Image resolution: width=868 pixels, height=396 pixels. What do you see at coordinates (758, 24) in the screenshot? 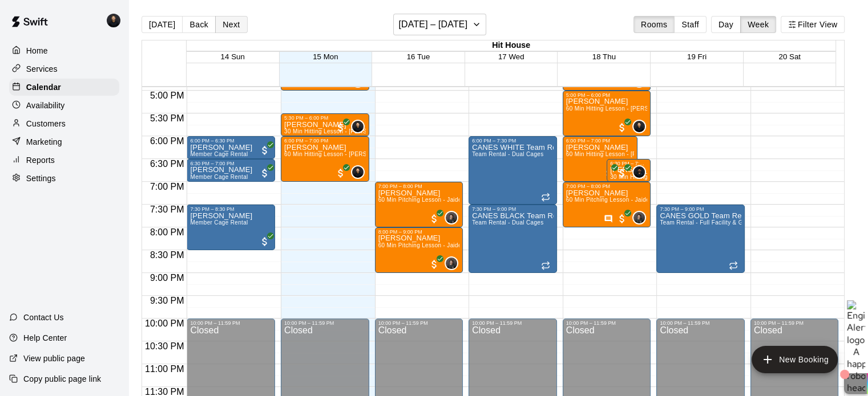
I see `button: Week` at bounding box center [758, 24].